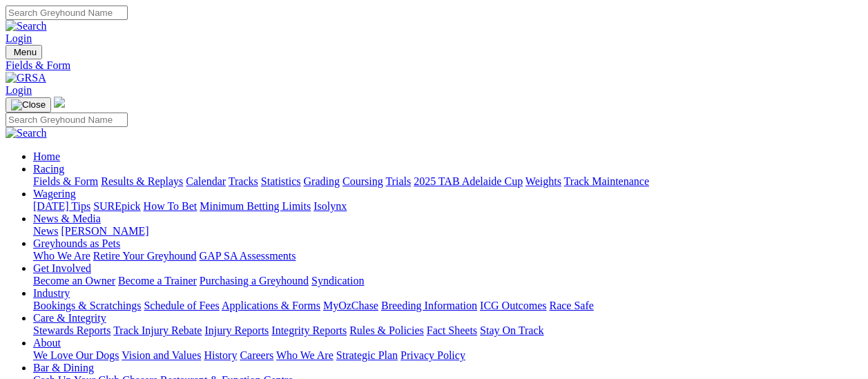 This screenshot has height=379, width=868. Describe the element at coordinates (512, 330) in the screenshot. I see `a: Stay On Track` at that location.